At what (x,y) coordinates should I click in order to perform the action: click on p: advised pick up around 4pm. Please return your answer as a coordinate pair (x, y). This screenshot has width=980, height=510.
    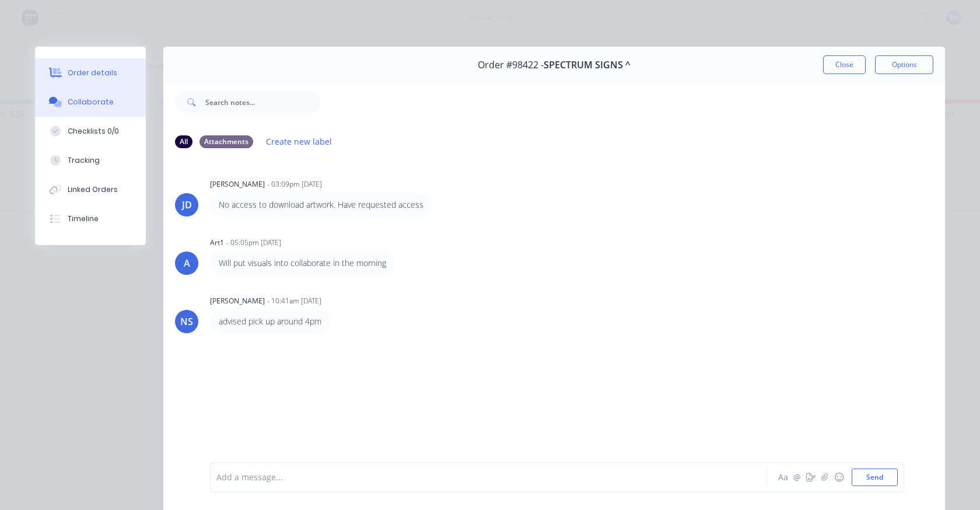
    Looking at the image, I should click on (270, 321).